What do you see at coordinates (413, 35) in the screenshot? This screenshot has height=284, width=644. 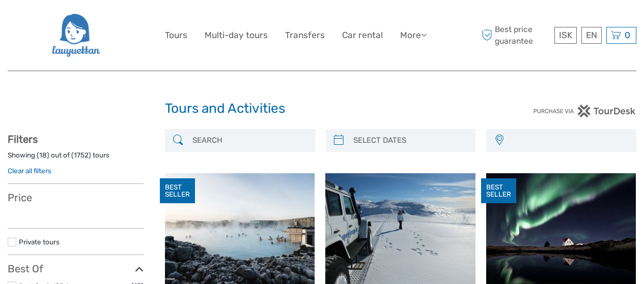 I see `a: More` at bounding box center [413, 35].